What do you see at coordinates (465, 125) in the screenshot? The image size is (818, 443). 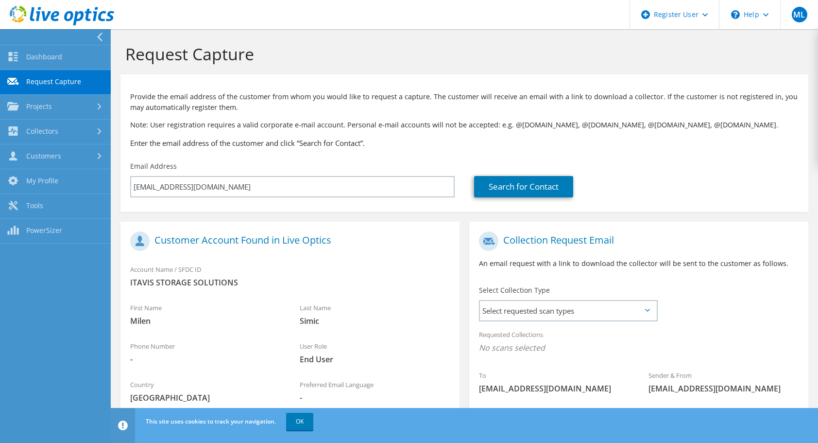 I see `p: Note: User registration requires a valid corporate e-mail account. Personal e-mail accounts will ...` at bounding box center [465, 125].